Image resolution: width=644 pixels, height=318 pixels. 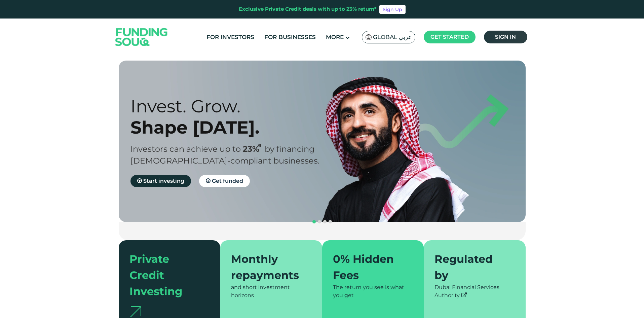 What do you see at coordinates (227, 181) in the screenshot?
I see `span: Get funded` at bounding box center [227, 181].